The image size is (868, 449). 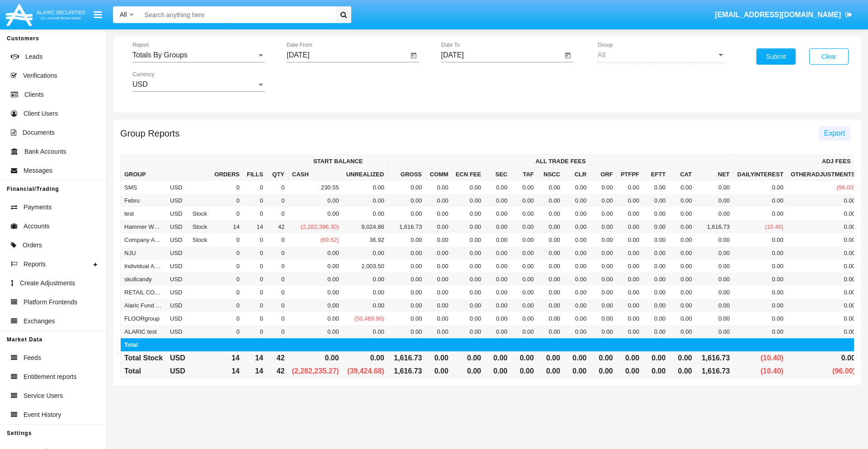 I want to click on td: (50,489.96), so click(x=366, y=319).